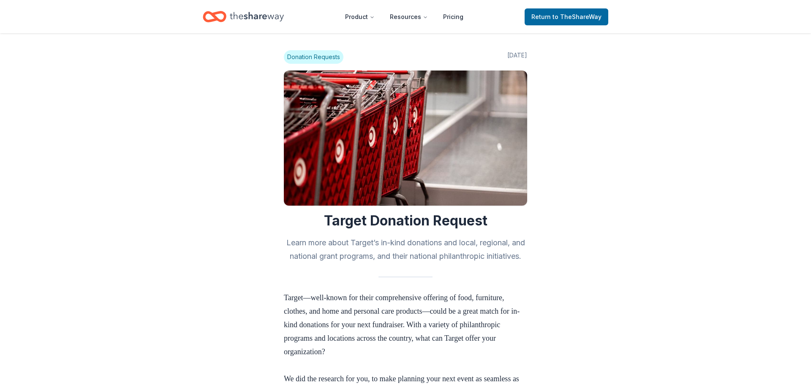 This screenshot has width=811, height=388. I want to click on a: Home, so click(243, 16).